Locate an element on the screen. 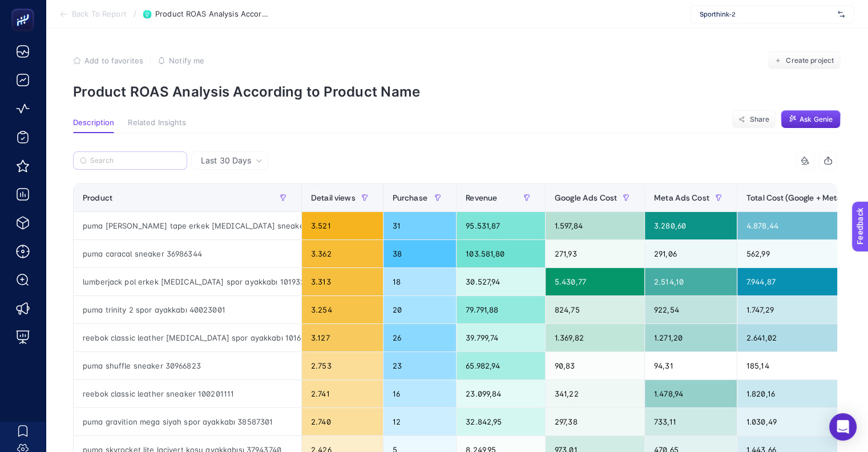 The image size is (868, 452). div: 39.799,74 is located at coordinates (500, 338).